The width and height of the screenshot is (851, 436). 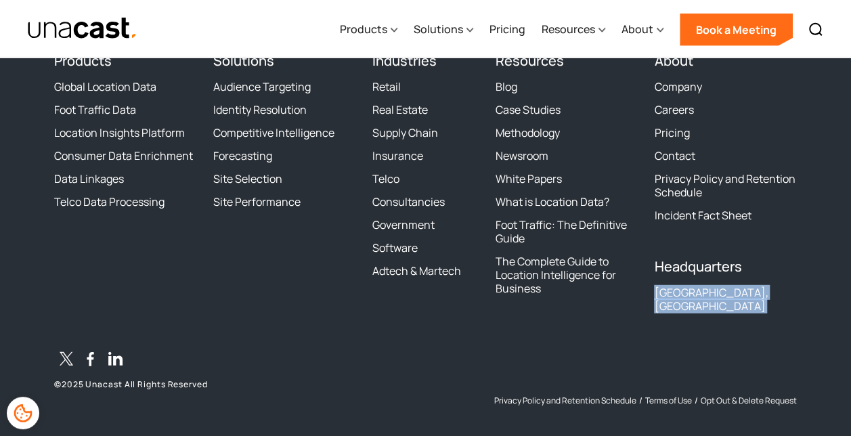 What do you see at coordinates (66, 362) in the screenshot?
I see `a: Twitter / X` at bounding box center [66, 362].